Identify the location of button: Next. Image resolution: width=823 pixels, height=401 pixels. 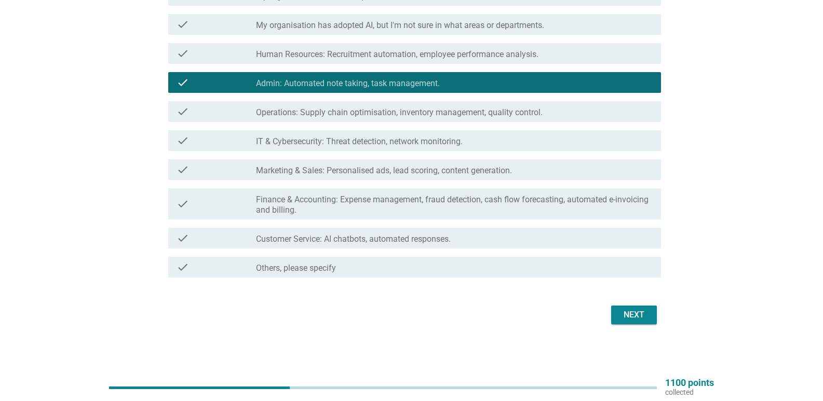
(634, 315).